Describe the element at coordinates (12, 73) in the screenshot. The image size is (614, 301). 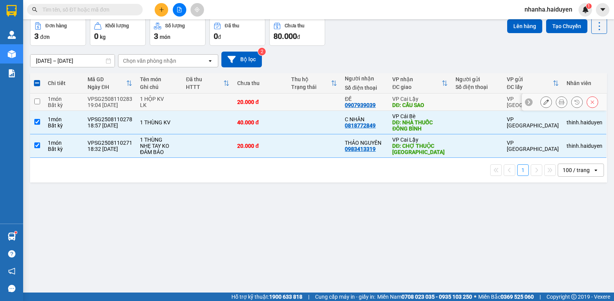
I see `img: solution-icon` at that location.